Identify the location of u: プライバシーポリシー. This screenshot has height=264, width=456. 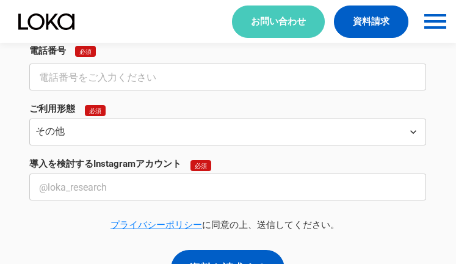
(156, 225).